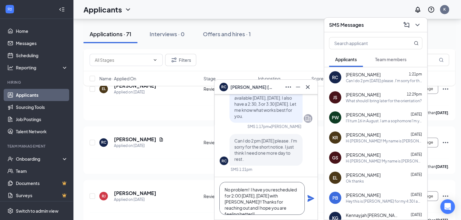  Describe the element at coordinates (447, 207) in the screenshot. I see `div: Open Intercom Messenger` at that location.